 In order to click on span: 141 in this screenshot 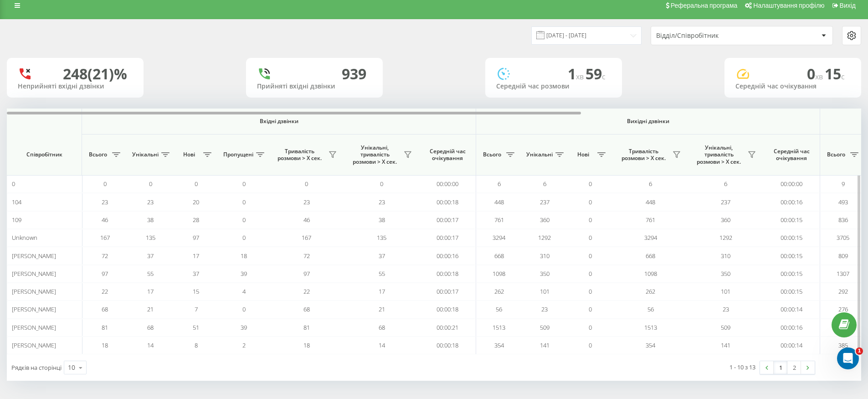, I will do `click(725, 345)`.